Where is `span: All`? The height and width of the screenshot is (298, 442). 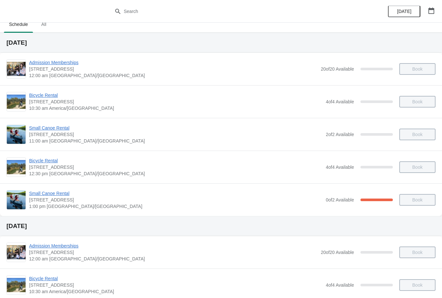
span: All is located at coordinates (44, 24).